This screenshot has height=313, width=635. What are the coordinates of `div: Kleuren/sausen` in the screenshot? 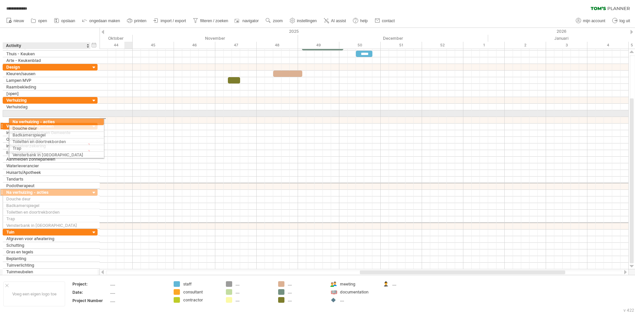 It's located at (47, 73).